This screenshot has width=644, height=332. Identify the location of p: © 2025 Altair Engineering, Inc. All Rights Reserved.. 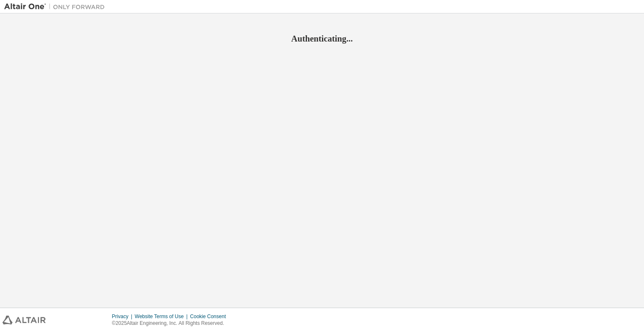
(172, 323).